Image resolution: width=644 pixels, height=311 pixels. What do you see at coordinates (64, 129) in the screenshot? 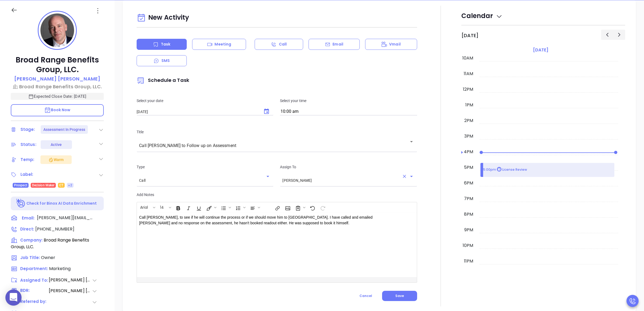
I see `div: Assessment In Progress` at bounding box center [64, 129].